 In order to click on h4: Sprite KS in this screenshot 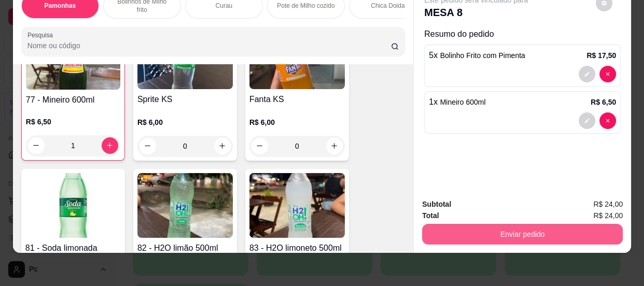, I will do `click(185, 99)`.